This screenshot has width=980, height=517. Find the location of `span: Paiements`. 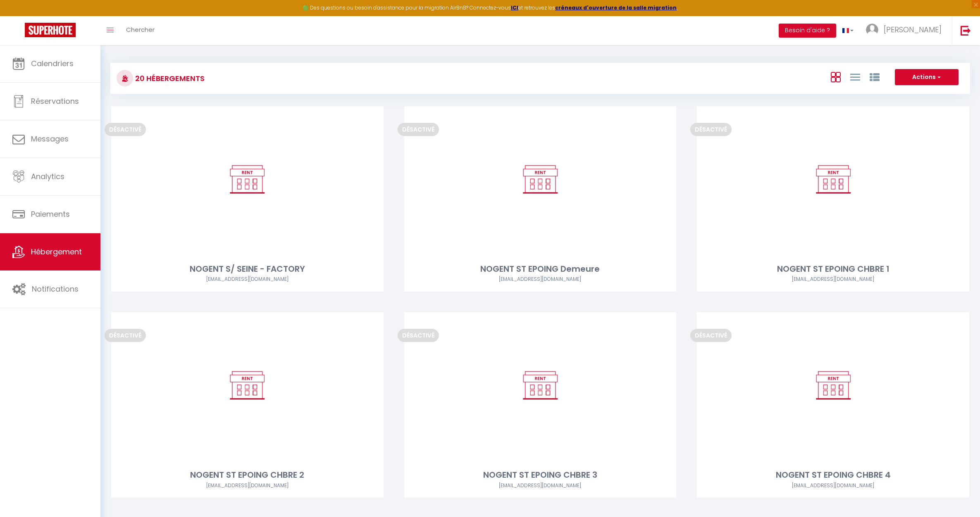

span: Paiements is located at coordinates (51, 214).